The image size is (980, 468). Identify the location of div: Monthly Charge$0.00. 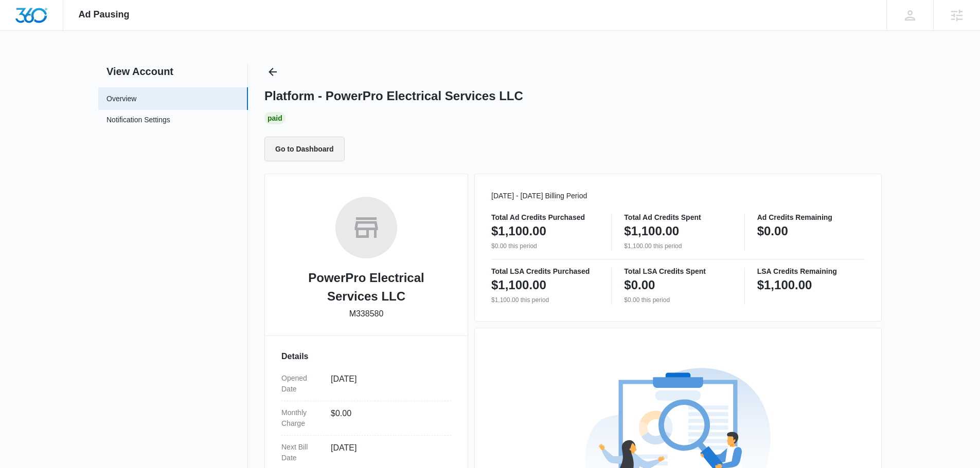
(366, 418).